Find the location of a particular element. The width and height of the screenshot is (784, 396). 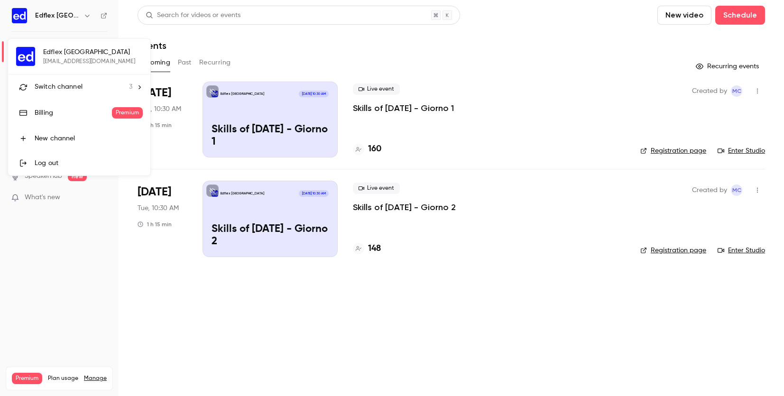

div: Billing is located at coordinates (73, 113).